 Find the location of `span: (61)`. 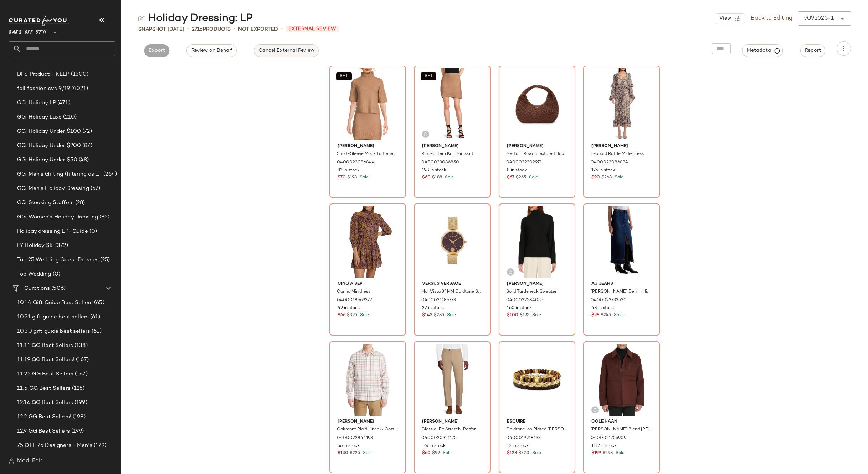

span: (61) is located at coordinates (96, 331).